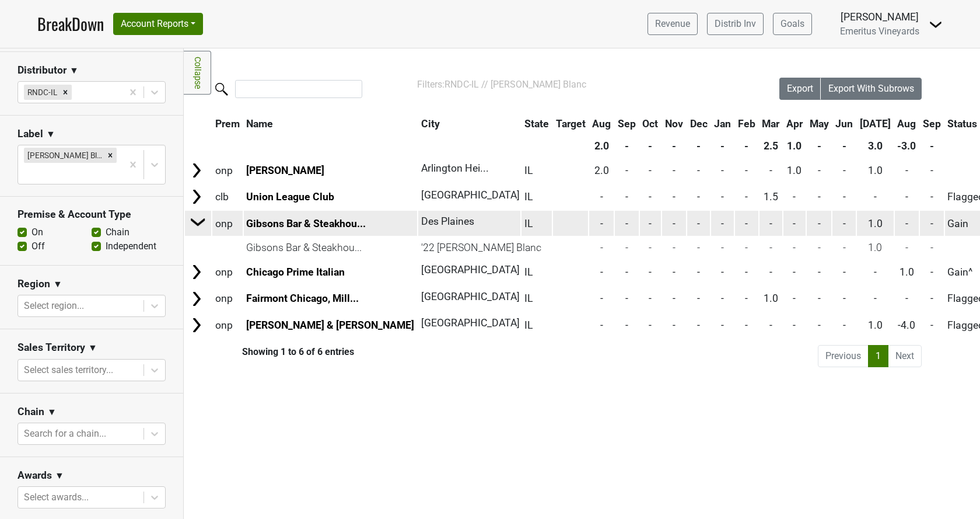 The image size is (980, 519). What do you see at coordinates (290, 197) in the screenshot?
I see `a: Union League Club` at bounding box center [290, 197].